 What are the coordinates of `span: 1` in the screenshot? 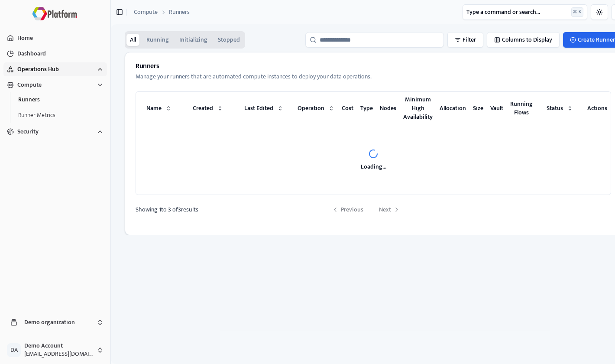 It's located at (160, 209).